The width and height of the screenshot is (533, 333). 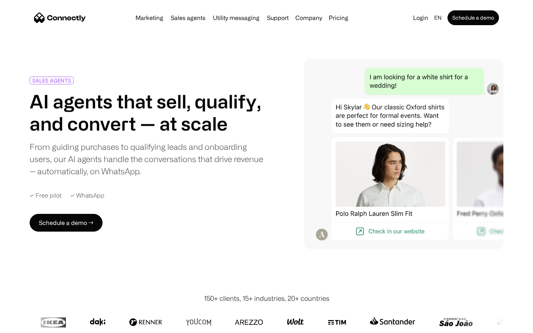 What do you see at coordinates (147, 113) in the screenshot?
I see `h1: AI agents that sell, qualify, and convert — at scale` at bounding box center [147, 113].